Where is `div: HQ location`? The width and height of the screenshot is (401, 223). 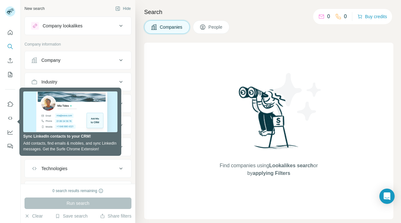 div: HQ location is located at coordinates (53, 103).